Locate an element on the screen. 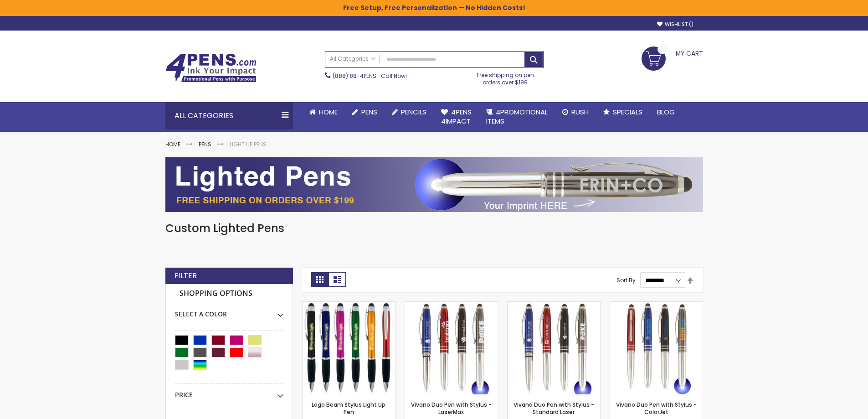 Image resolution: width=868 pixels, height=419 pixels. span: Specials is located at coordinates (627, 111).